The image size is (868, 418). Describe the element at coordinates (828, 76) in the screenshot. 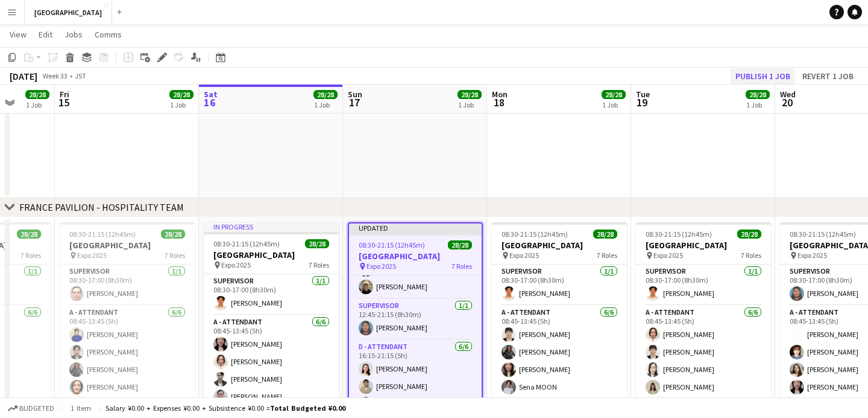

I see `button: Revert 1 job` at that location.